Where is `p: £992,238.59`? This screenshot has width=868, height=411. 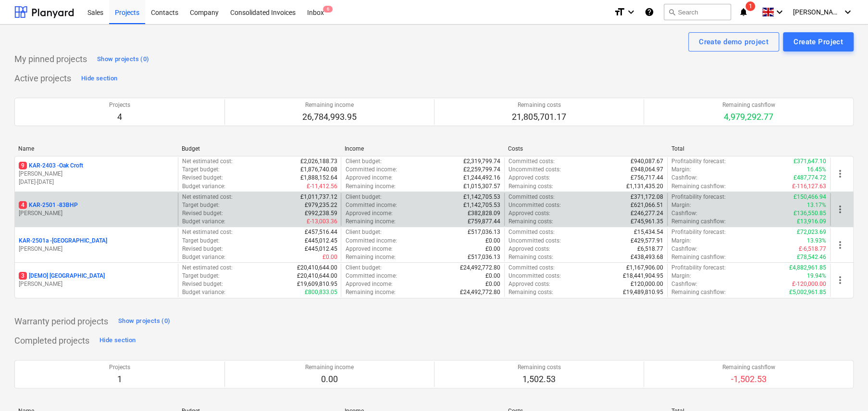 p: £992,238.59 is located at coordinates (321, 213).